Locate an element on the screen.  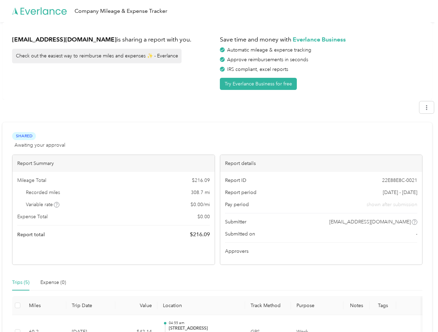
th: Purpose is located at coordinates (317, 305).